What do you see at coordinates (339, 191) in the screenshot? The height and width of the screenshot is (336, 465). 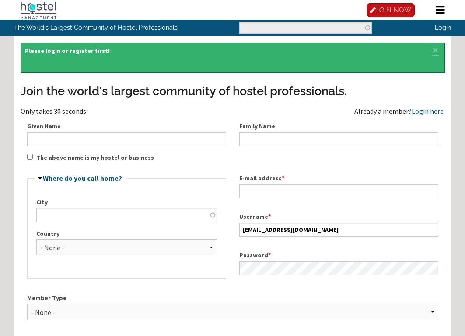 I see `input: A valid e-mail address. All e-mails from the system will be sent to this address. The e-mail addr...` at bounding box center [339, 191].